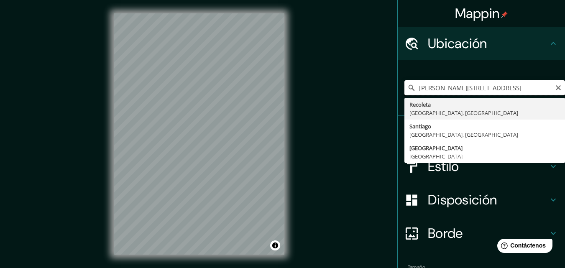 The image size is (565, 268). What do you see at coordinates (482, 200) in the screenshot?
I see `div: Disposición` at bounding box center [482, 200].